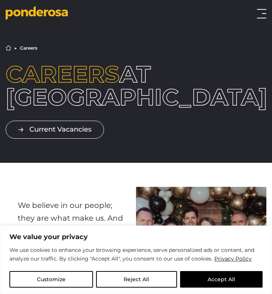 The height and width of the screenshot is (294, 272). What do you see at coordinates (261, 14) in the screenshot?
I see `button: Toggle menu` at bounding box center [261, 14].